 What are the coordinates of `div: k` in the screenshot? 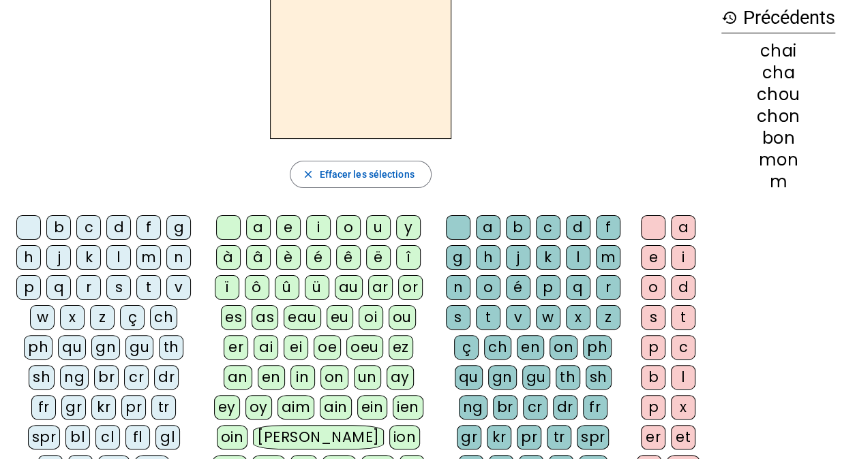 It's located at (548, 258).